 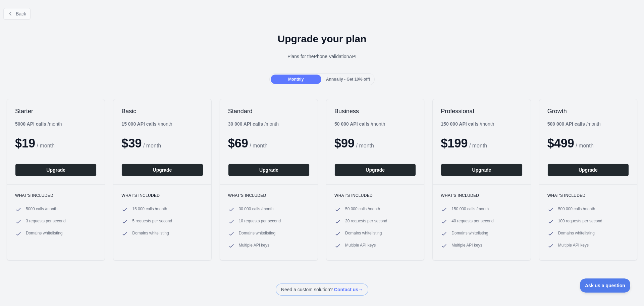 I want to click on b: 30 000 API calls, so click(x=245, y=124).